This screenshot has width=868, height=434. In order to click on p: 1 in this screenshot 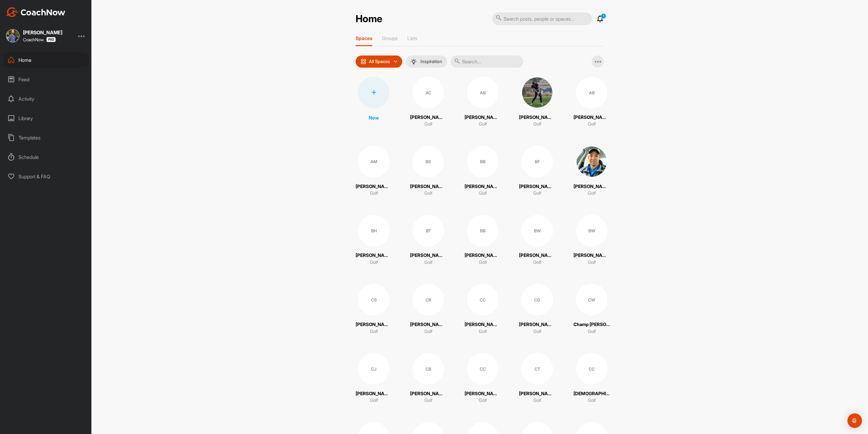, I will do `click(603, 16)`.